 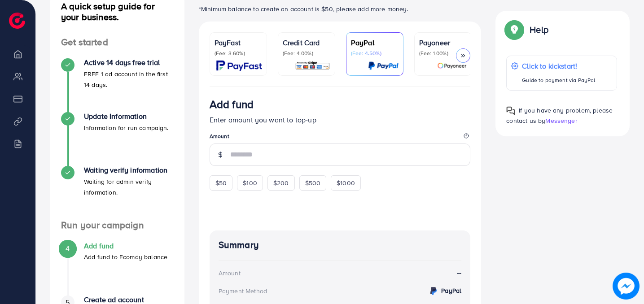 I want to click on li: Add fund, so click(x=117, y=269).